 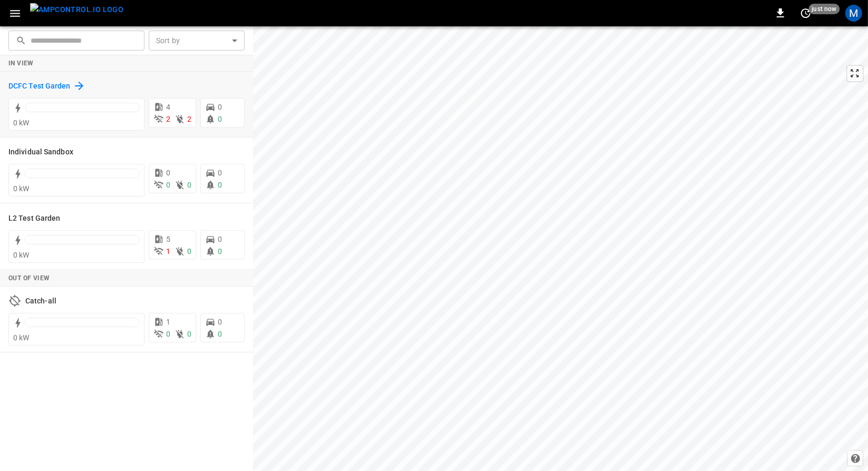 I want to click on img: ampcontrol.io logo, so click(x=76, y=10).